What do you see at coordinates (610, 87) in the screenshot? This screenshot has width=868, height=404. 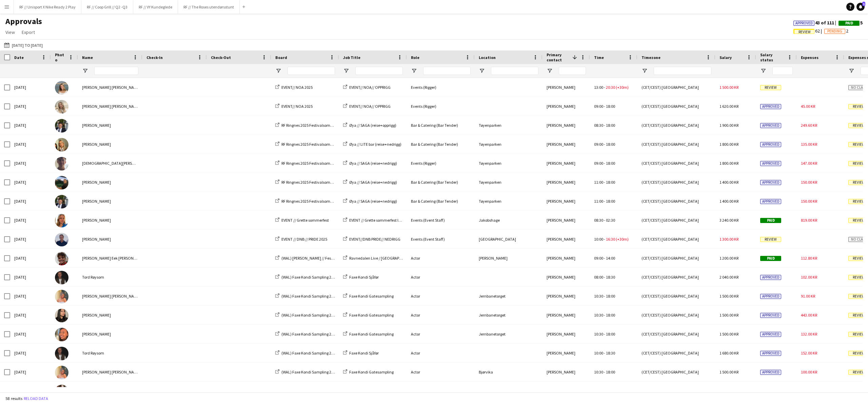 I see `span: 20:30` at bounding box center [610, 87].